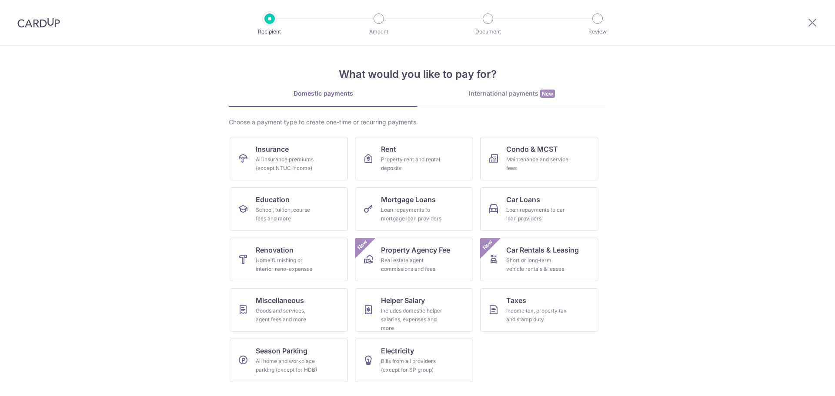 This screenshot has height=396, width=835. I want to click on span: Electricity, so click(398, 351).